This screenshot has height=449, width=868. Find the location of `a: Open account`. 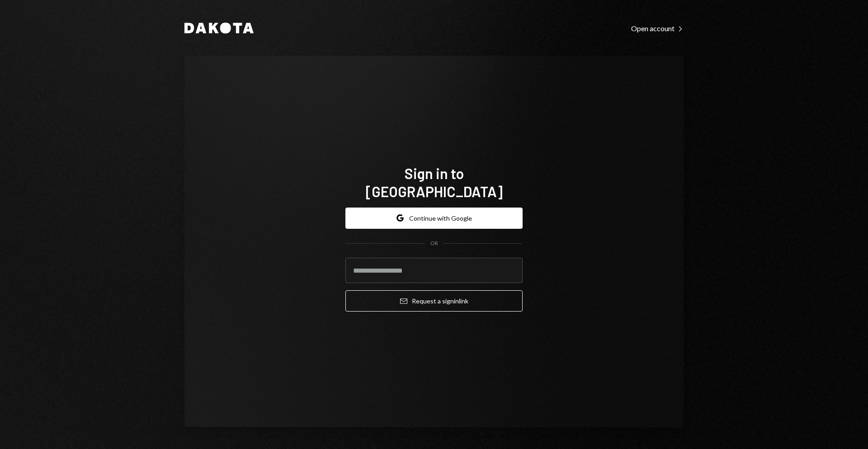

a: Open account is located at coordinates (657, 28).